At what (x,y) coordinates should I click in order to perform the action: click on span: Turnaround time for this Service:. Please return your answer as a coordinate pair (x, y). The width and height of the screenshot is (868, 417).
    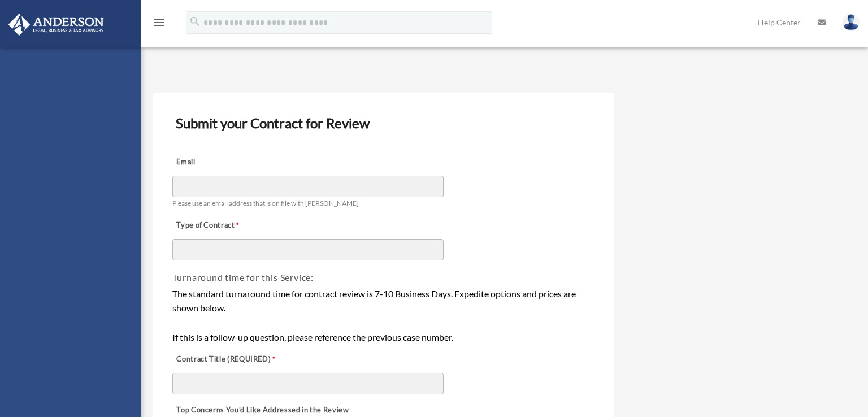
    Looking at the image, I should click on (243, 277).